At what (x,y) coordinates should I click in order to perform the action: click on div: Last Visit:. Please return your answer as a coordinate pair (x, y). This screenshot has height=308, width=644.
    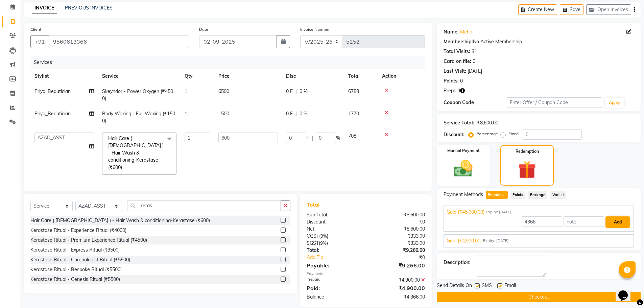
    Looking at the image, I should click on (455, 71).